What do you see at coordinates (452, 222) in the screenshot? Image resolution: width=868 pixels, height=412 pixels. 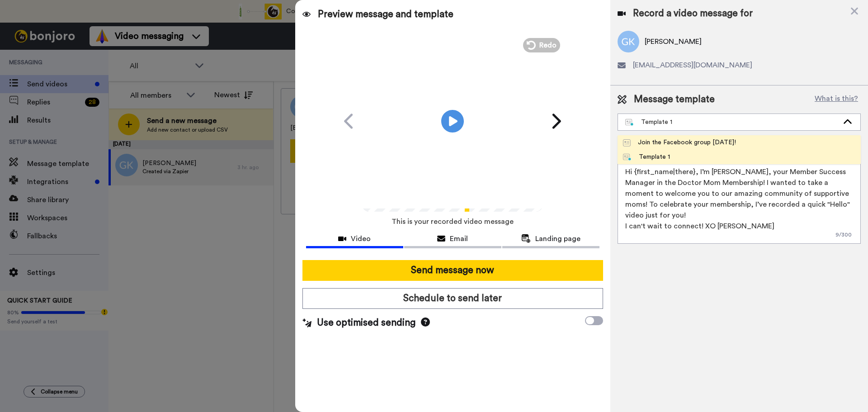 I see `span: This is your recorded video message` at bounding box center [452, 222].